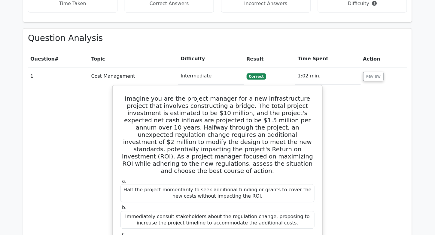 This screenshot has width=435, height=235. I want to click on th: Time Spent, so click(328, 59).